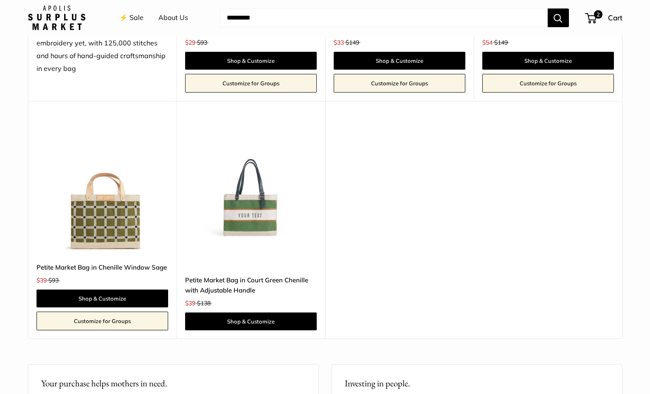  What do you see at coordinates (251, 188) in the screenshot?
I see `a: description_Our very first Chenille-Jute Market bagdescription_Adjustable Handles for whatever mo...` at bounding box center [251, 188].